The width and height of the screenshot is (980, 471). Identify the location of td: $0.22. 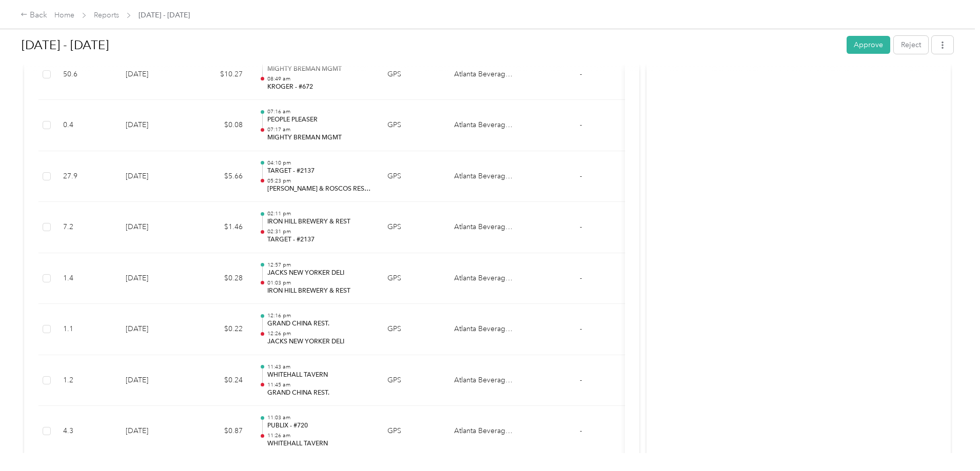
(220, 330).